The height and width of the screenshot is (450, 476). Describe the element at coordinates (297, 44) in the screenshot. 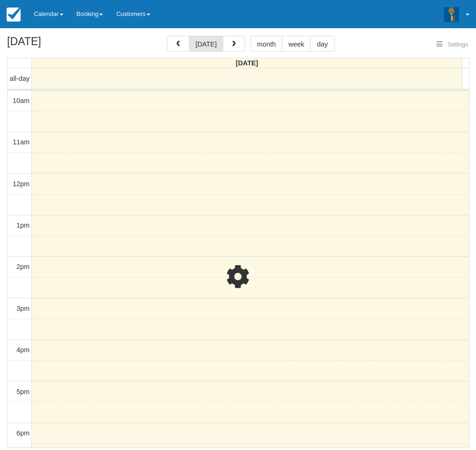

I see `button: week` at that location.